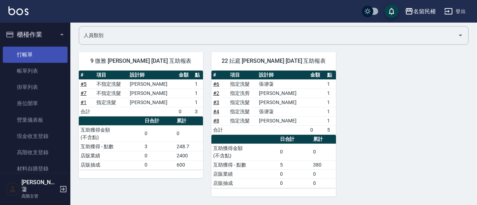 This screenshot has height=205, width=477. What do you see at coordinates (83, 102) in the screenshot?
I see `a: #1` at bounding box center [83, 102].